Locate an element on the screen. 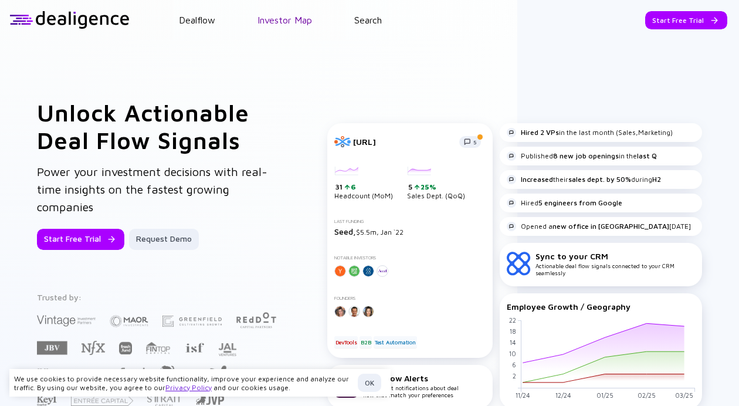 Image resolution: width=739 pixels, height=406 pixels. img: Red Dot Capital Partners is located at coordinates (256, 319).